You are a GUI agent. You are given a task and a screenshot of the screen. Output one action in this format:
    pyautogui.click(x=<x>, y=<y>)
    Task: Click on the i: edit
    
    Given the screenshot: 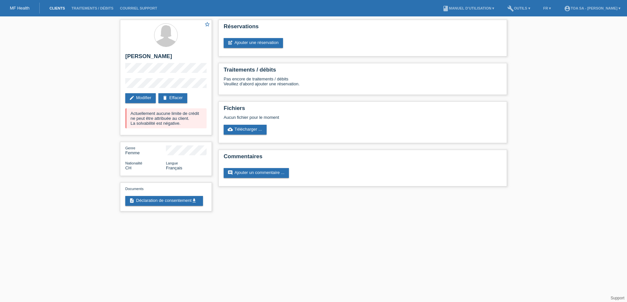 What is the action you would take?
    pyautogui.click(x=132, y=98)
    